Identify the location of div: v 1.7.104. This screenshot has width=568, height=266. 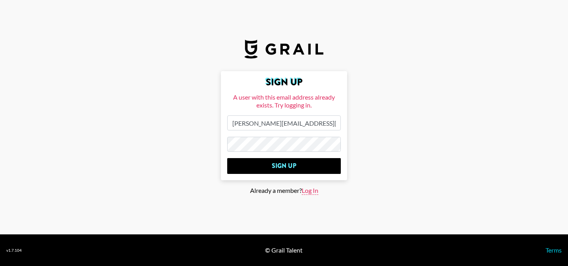
(14, 250).